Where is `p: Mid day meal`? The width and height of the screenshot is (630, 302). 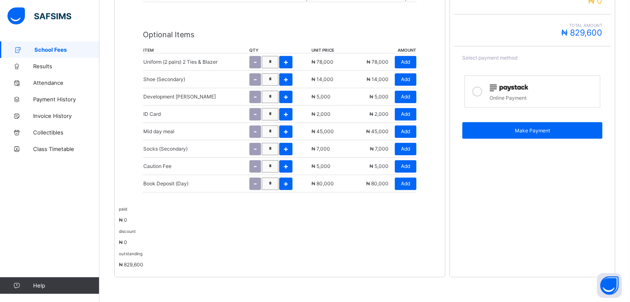
p: Mid day meal is located at coordinates (159, 131).